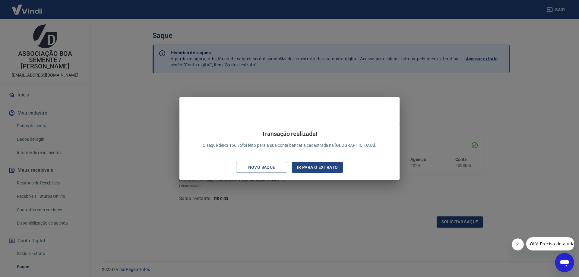  I want to click on button: Ir para o extrato, so click(317, 168).